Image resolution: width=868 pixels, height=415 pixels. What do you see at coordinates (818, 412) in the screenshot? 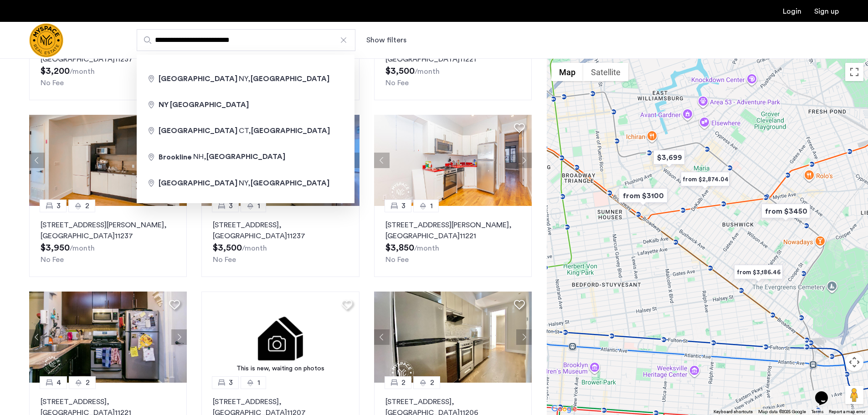
I see `a: Terms (opens in new tab)` at bounding box center [818, 412].